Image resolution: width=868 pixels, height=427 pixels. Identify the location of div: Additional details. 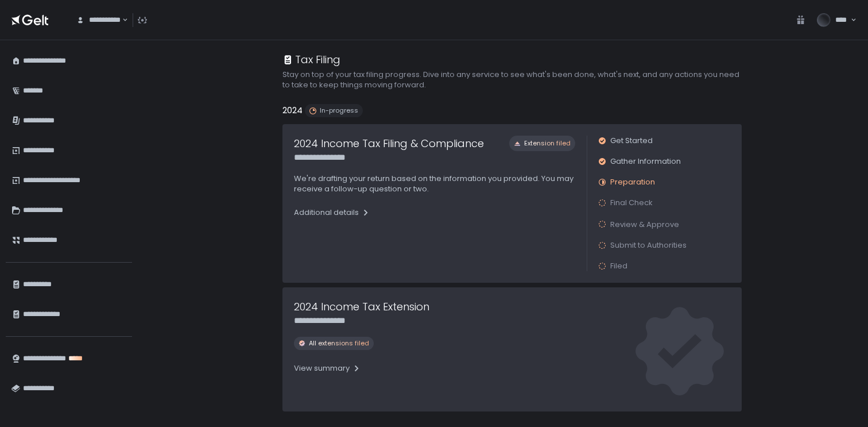
(332, 213).